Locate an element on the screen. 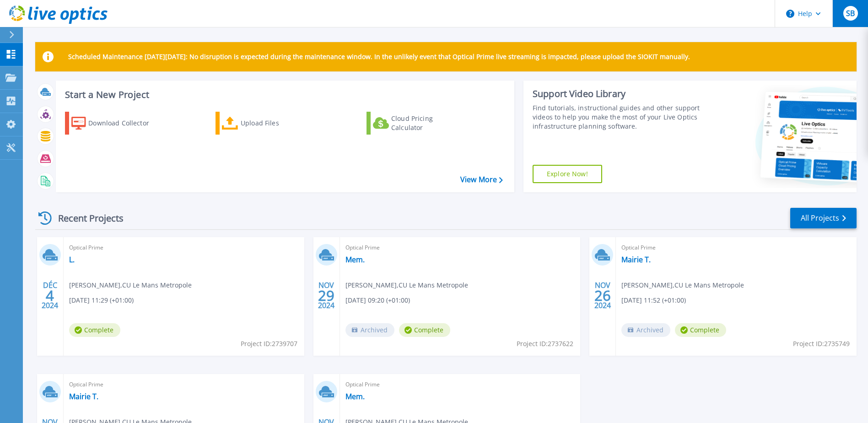  div: Download Collector is located at coordinates (125, 123).